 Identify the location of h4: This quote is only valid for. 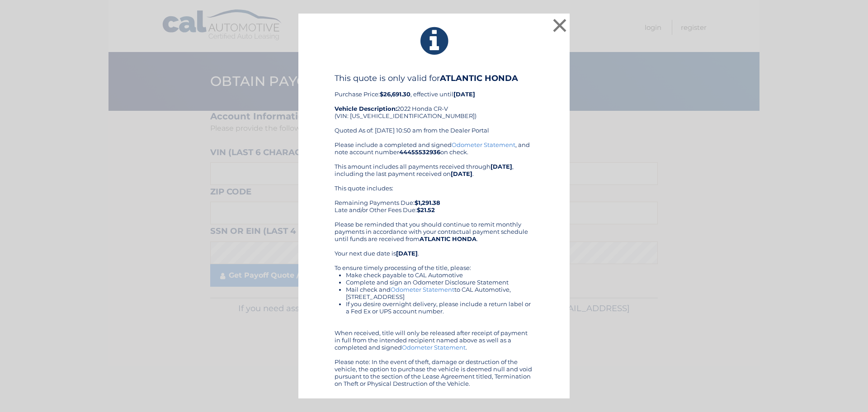
(434, 78).